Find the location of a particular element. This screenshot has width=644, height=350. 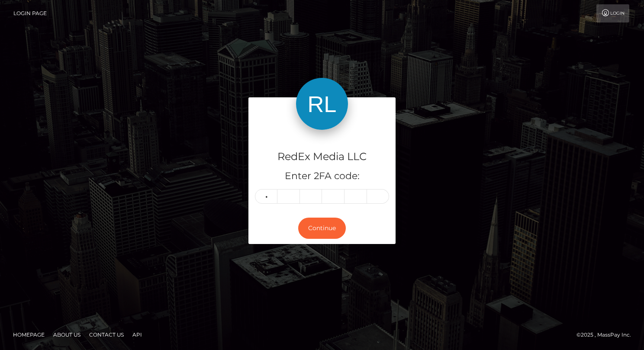

a: Contact Us is located at coordinates (106, 334).